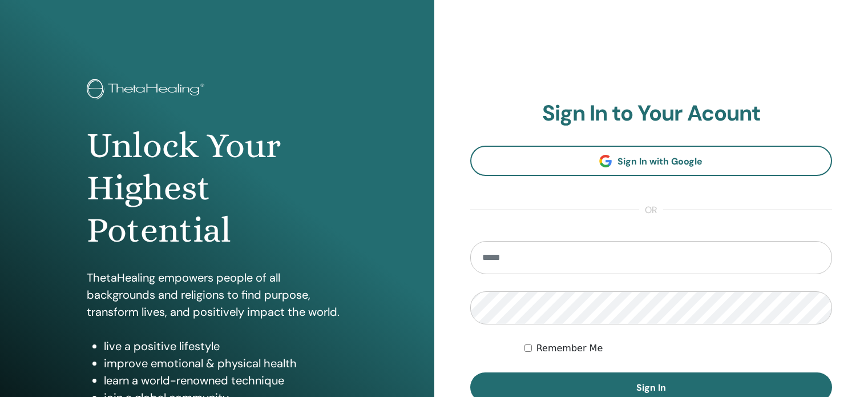  Describe the element at coordinates (651, 210) in the screenshot. I see `span: or` at that location.